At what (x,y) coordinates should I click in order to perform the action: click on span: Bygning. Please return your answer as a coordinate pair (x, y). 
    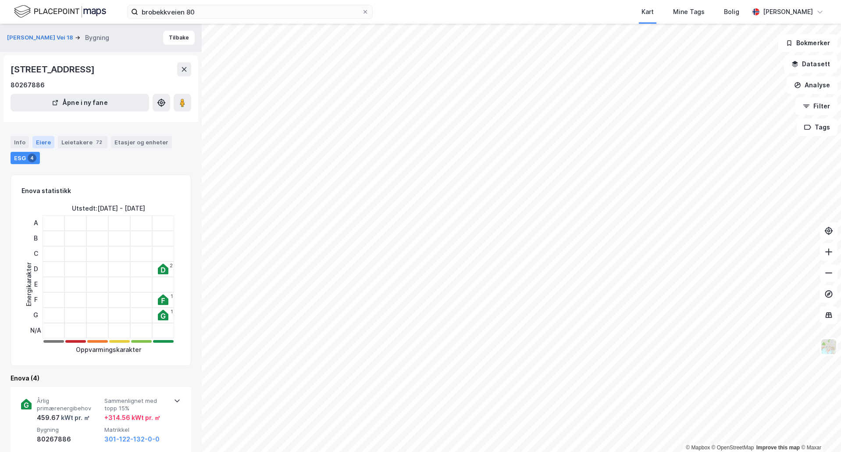
    Looking at the image, I should click on (69, 429).